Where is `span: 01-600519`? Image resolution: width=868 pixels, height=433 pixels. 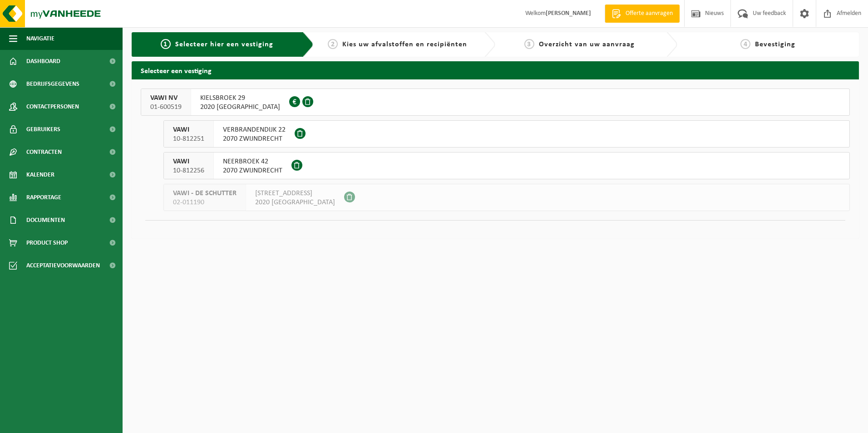 span: 01-600519 is located at coordinates (166, 108).